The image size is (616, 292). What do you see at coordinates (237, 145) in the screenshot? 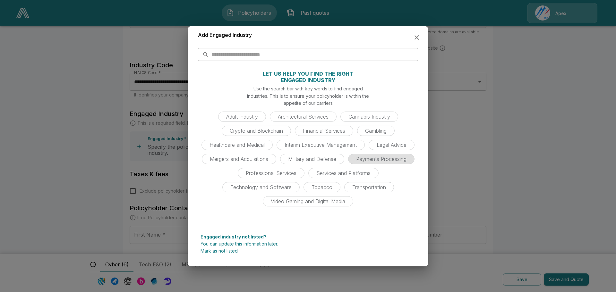
I see `div: Healthcare and Medical` at bounding box center [237, 145].